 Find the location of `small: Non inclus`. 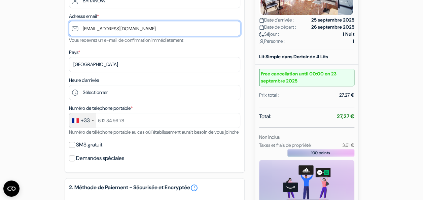

small: Non inclus is located at coordinates (269, 137).